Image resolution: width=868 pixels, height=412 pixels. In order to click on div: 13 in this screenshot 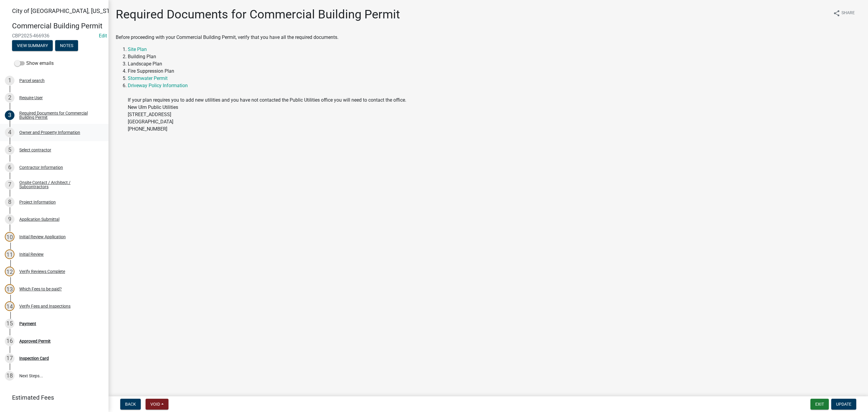, I will do `click(10, 289)`.